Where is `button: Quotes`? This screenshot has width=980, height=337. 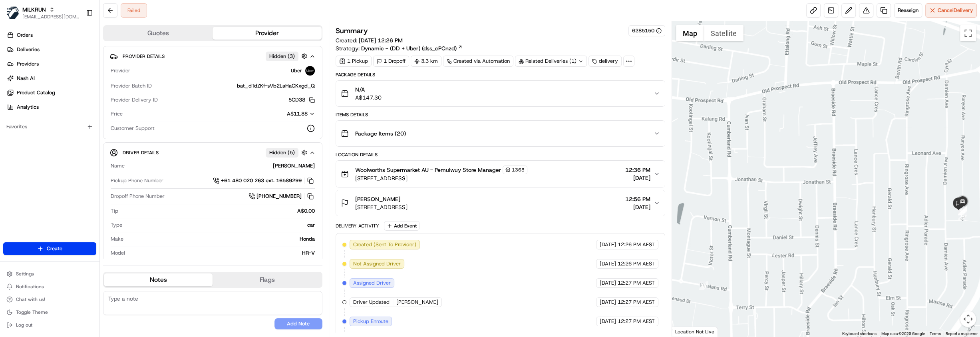 button: Quotes is located at coordinates (158, 33).